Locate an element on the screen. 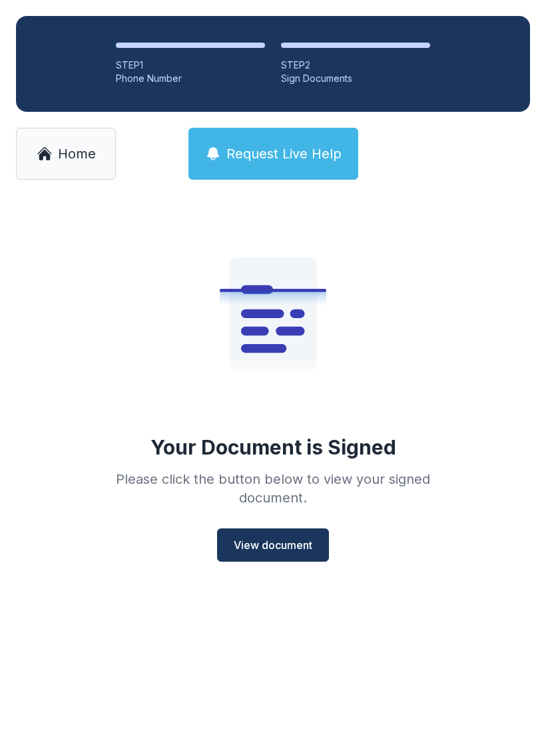 The image size is (546, 756). div: Sign Documents is located at coordinates (356, 79).